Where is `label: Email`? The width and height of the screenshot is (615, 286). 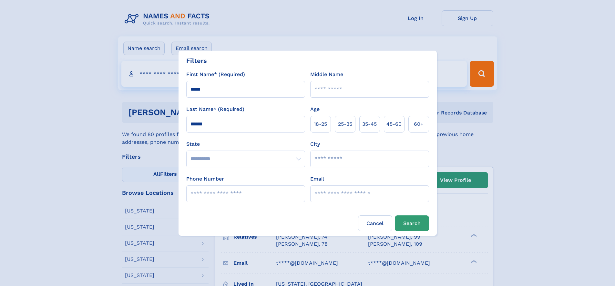 label: Email is located at coordinates (317, 179).